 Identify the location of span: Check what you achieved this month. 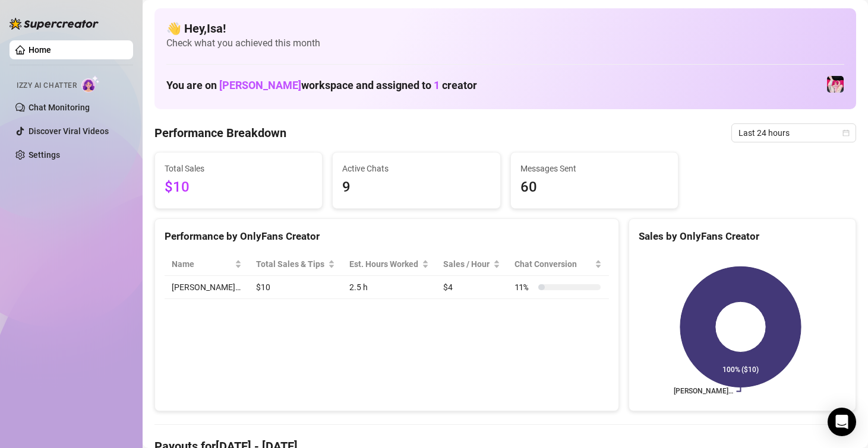
(505, 43).